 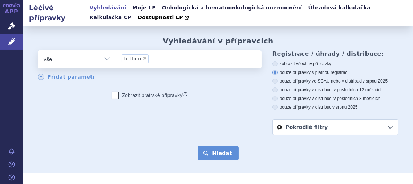 I want to click on label: pouze přípravky ve SCAU nebo v distribuci, so click(x=335, y=81).